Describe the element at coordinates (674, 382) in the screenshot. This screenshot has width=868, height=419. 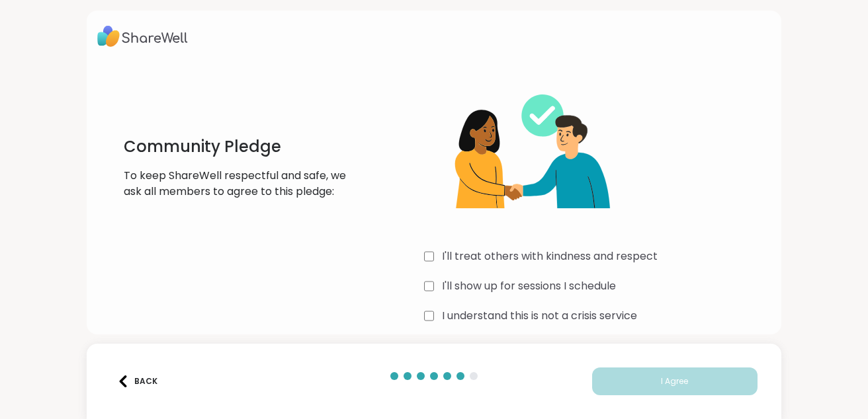
I see `span: I Agree` at that location.